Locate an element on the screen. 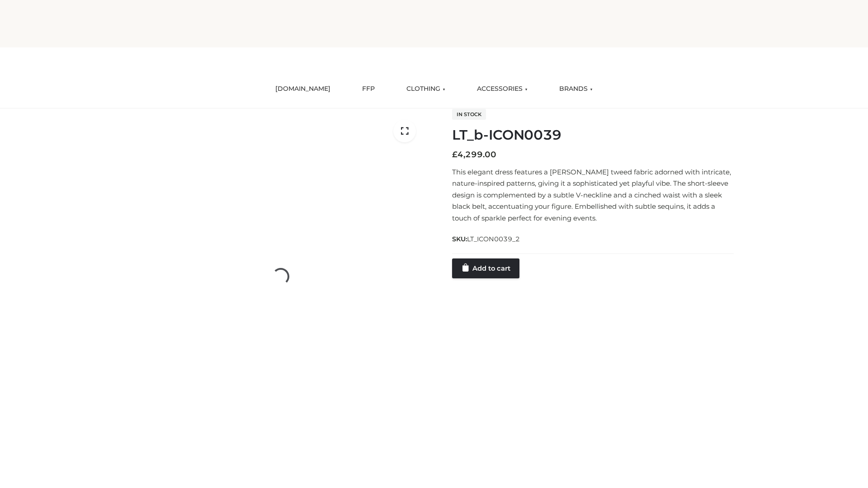 The height and width of the screenshot is (488, 868). a: Add to cart is located at coordinates (485, 269).